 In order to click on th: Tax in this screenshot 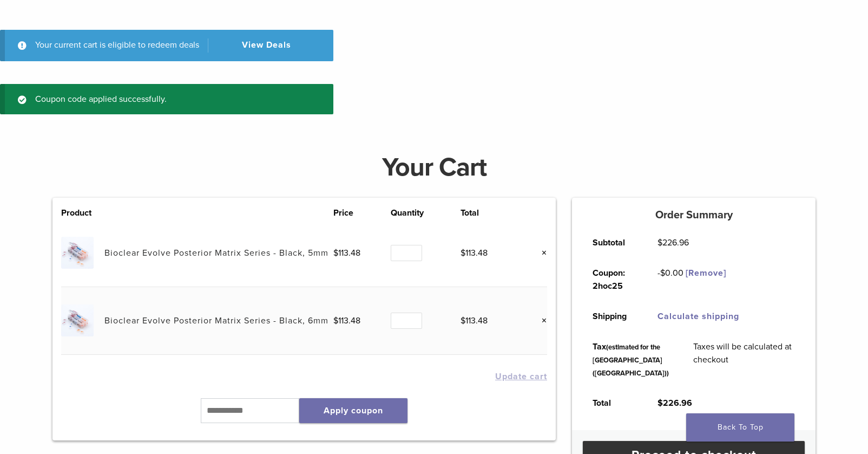, I will do `click(631, 359)`.